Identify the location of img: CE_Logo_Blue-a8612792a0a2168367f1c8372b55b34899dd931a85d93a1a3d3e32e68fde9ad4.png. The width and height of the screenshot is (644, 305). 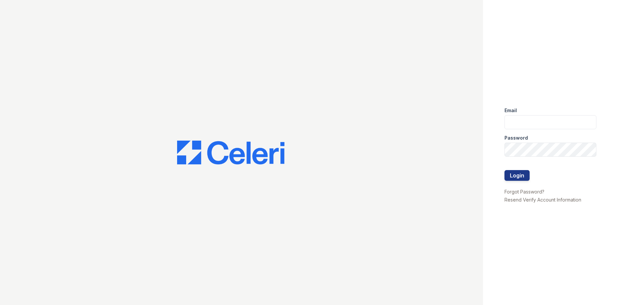
(231, 152).